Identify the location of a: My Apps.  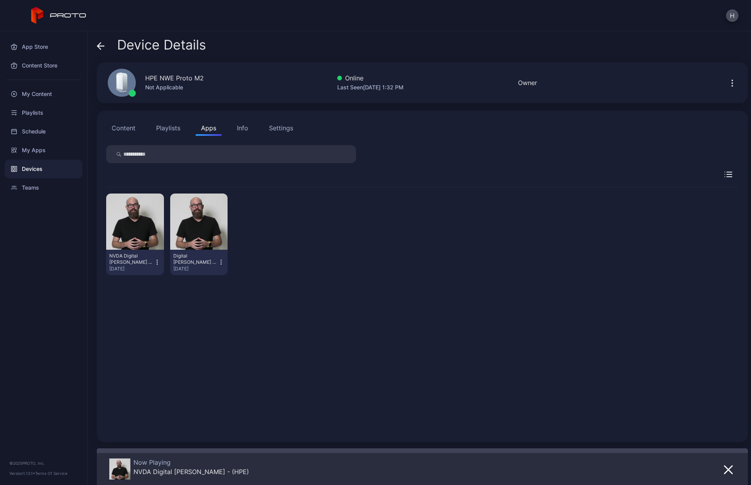
(43, 150).